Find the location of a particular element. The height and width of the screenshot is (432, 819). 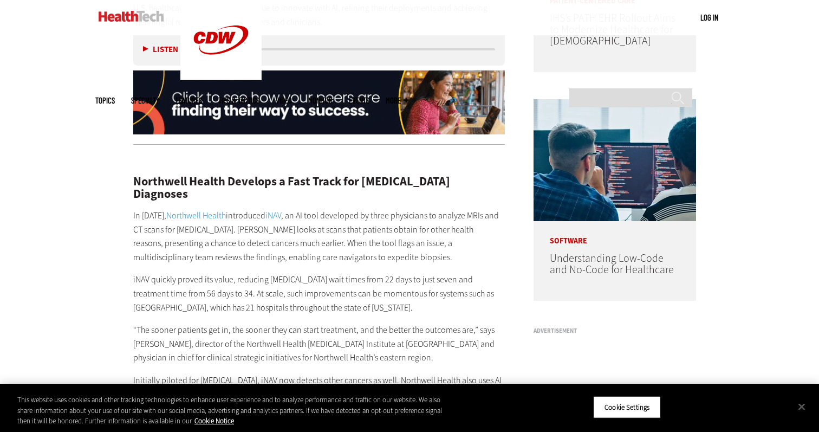

button: Close is located at coordinates (802, 406).